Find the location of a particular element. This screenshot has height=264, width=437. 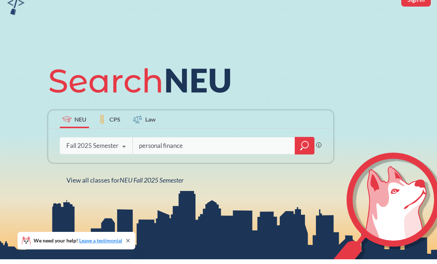

input: Class, professor, course number, "phrase" is located at coordinates (214, 146).